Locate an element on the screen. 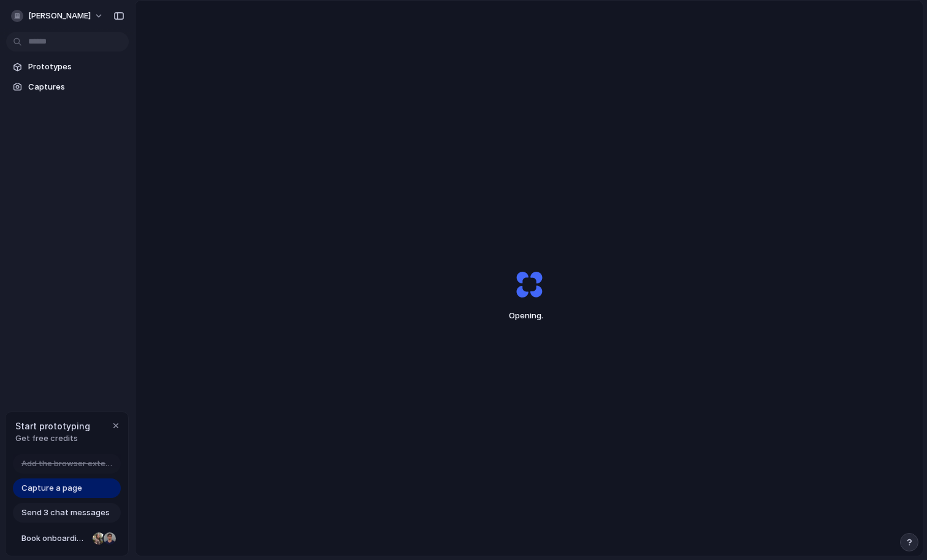 The width and height of the screenshot is (927, 560). span: Captures is located at coordinates (76, 87).